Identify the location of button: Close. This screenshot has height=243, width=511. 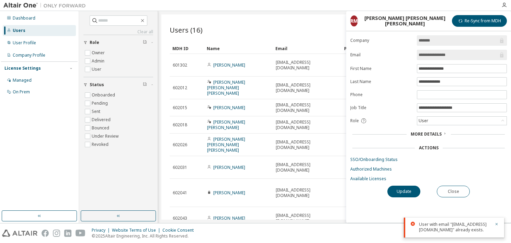
(453, 191).